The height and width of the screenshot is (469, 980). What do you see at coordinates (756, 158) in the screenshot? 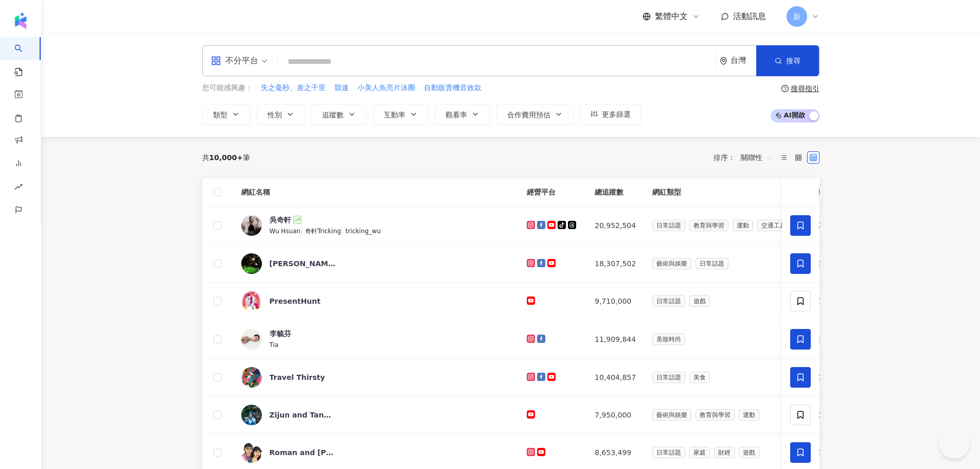
I see `span: 關聯性` at bounding box center [756, 158].